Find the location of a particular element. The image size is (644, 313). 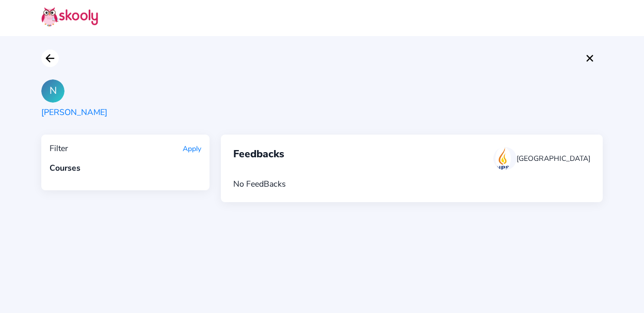

button: close is located at coordinates (589, 58).